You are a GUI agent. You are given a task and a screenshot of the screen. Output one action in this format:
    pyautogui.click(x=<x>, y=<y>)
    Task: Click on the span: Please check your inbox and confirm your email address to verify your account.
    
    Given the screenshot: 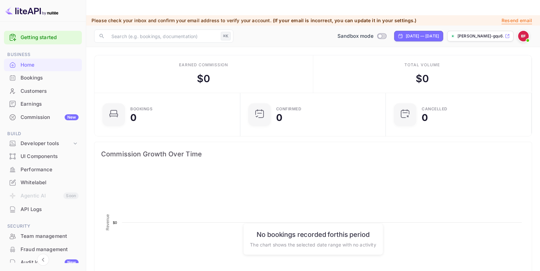 What is the action you would take?
    pyautogui.click(x=181, y=20)
    